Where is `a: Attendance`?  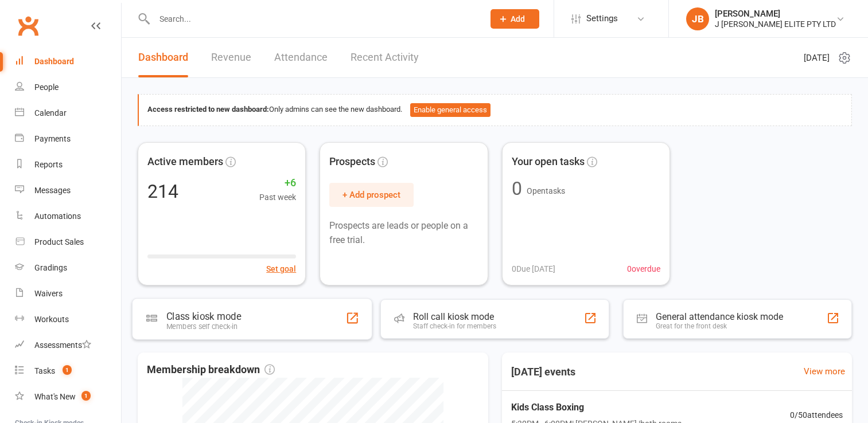 a: Attendance is located at coordinates (301, 57).